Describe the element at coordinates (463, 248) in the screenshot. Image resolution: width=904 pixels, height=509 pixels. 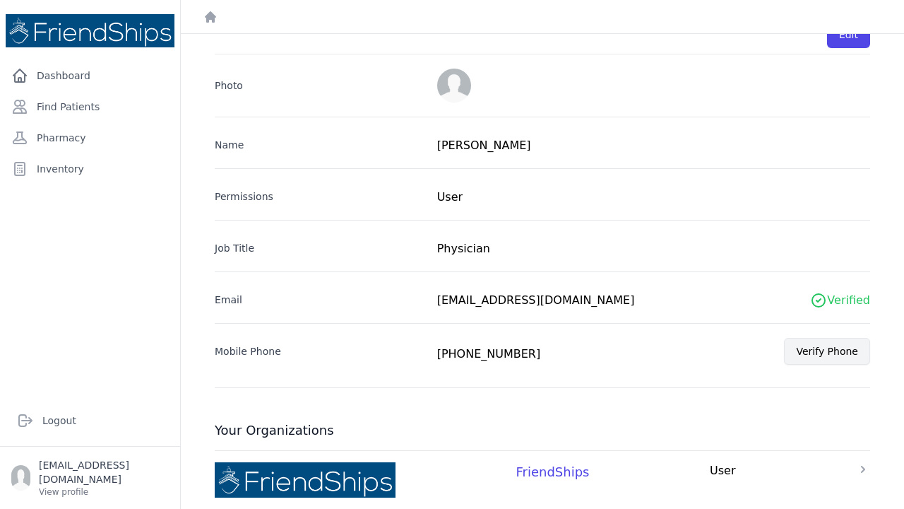
I see `span: Physician` at that location.